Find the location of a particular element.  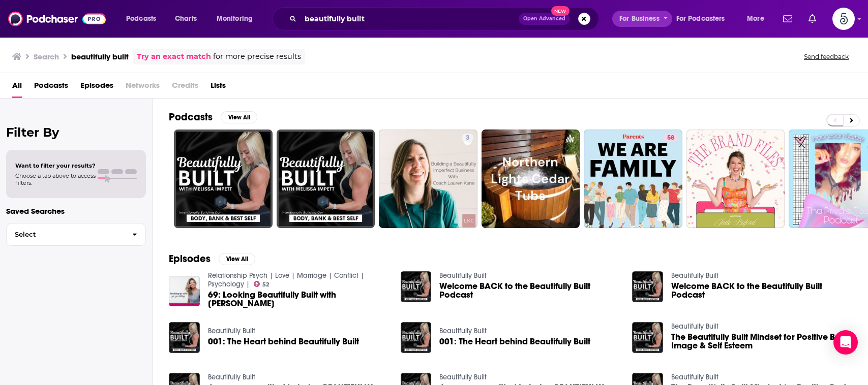

a: Podchaser - Follow, Share and Rate Podcasts is located at coordinates (57, 19).